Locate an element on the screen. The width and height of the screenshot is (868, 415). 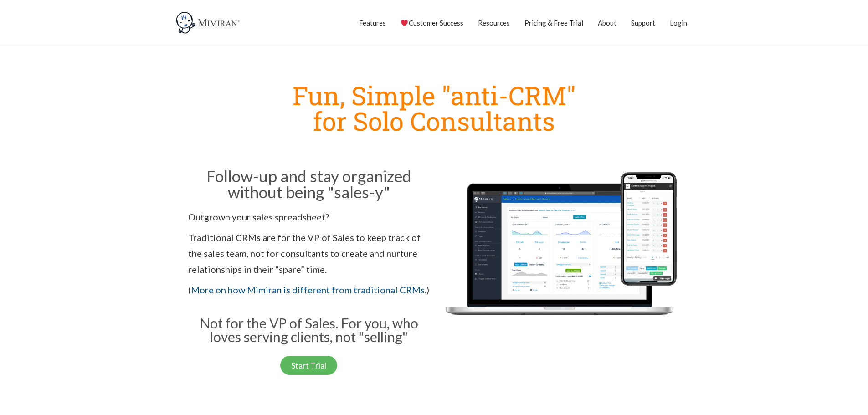
a: Features is located at coordinates (372, 23).